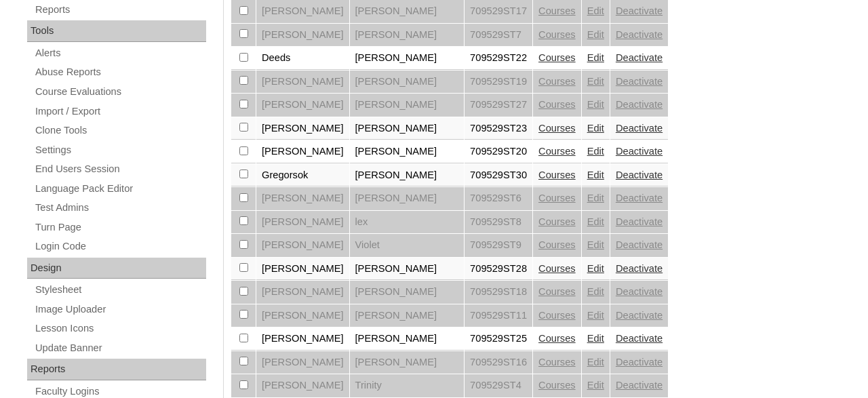  I want to click on td: 709529ST8, so click(499, 222).